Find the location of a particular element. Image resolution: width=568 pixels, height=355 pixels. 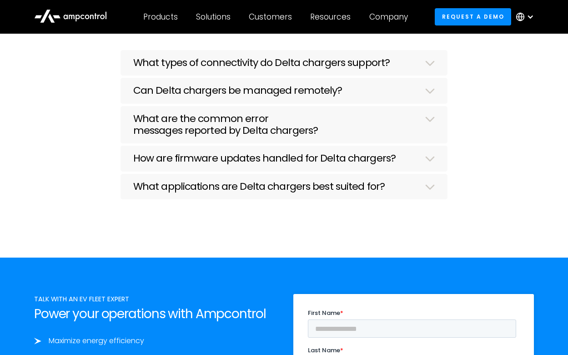

div: Products is located at coordinates (161, 17).